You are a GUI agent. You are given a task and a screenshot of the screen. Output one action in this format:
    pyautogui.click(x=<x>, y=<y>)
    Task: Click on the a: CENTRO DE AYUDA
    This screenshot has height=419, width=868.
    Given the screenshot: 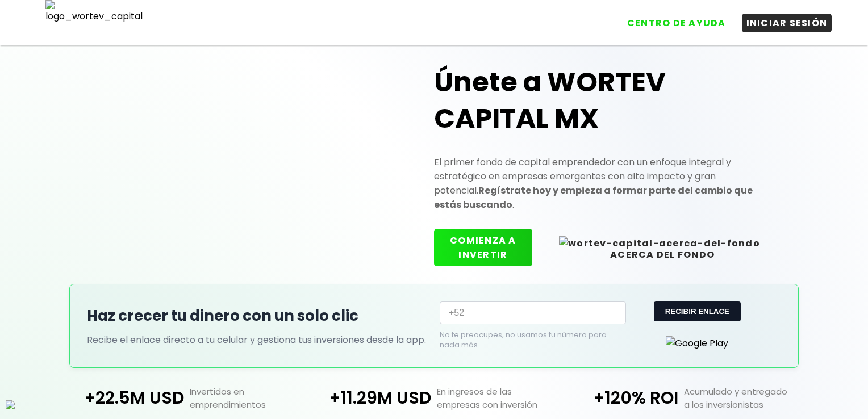 What is the action you would take?
    pyautogui.click(x=671, y=19)
    